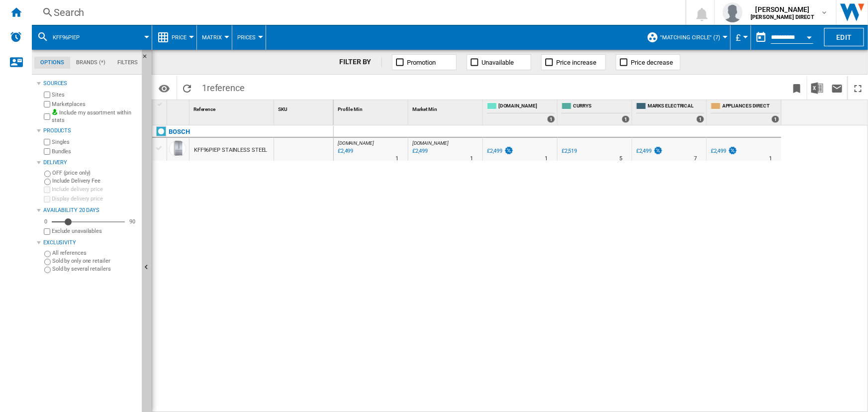  Describe the element at coordinates (817, 88) in the screenshot. I see `button: Download in Excel` at that location.